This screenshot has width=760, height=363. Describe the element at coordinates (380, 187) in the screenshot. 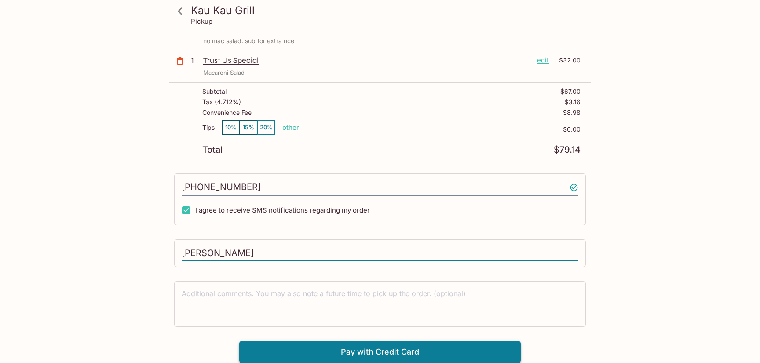

I see `input: Enter phone number` at that location.